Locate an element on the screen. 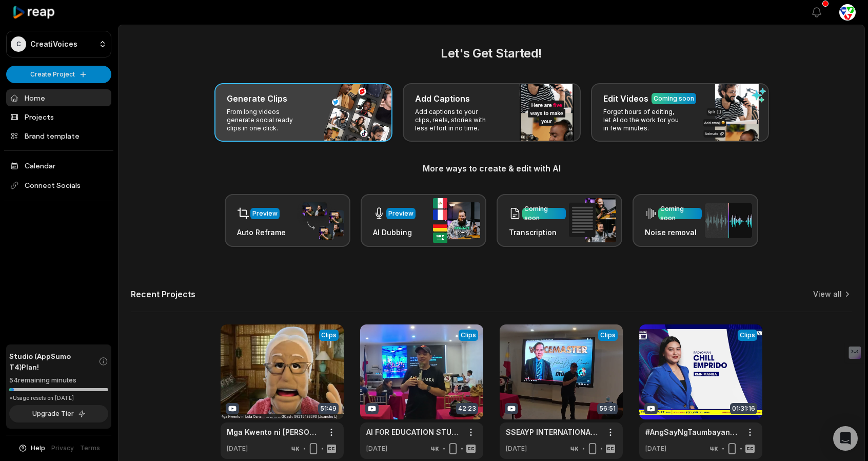  div: 54 remaining minutes is located at coordinates (59, 380).